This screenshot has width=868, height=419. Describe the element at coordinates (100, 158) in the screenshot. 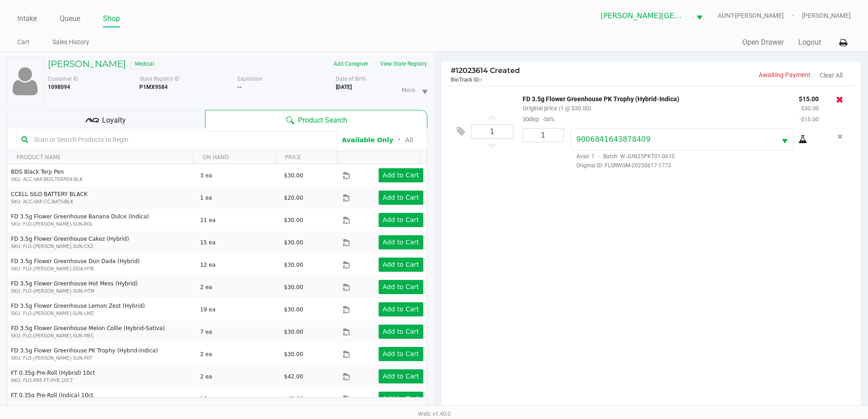

I see `th: PRODUCT NAME` at that location.